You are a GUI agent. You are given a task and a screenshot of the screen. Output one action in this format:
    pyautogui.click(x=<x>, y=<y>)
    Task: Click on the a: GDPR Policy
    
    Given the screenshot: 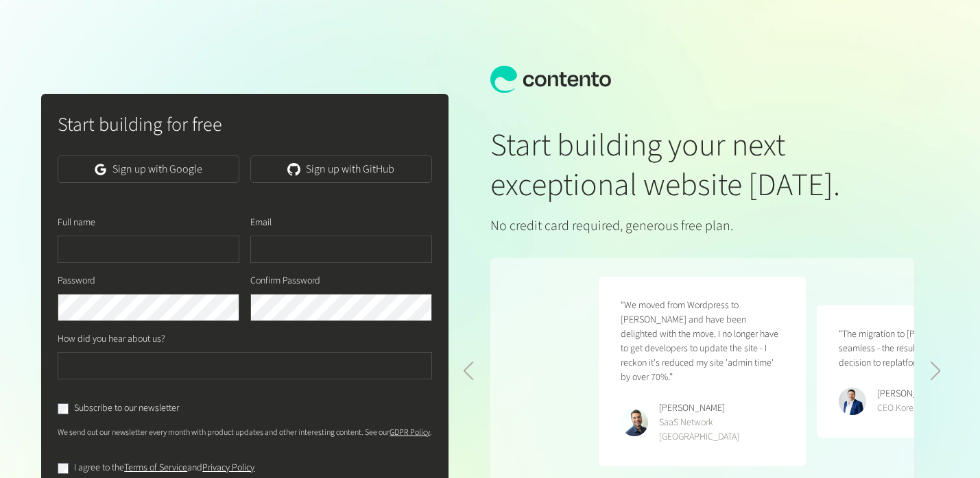 What is the action you would take?
    pyautogui.click(x=409, y=433)
    